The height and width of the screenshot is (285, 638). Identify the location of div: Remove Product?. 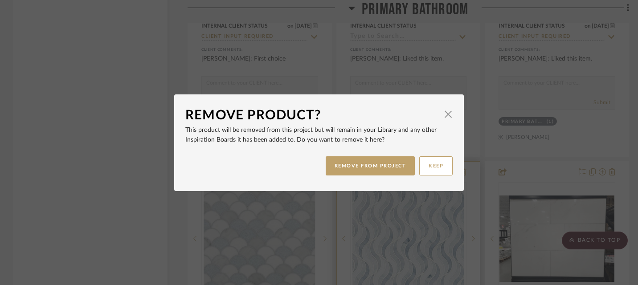
(312, 115).